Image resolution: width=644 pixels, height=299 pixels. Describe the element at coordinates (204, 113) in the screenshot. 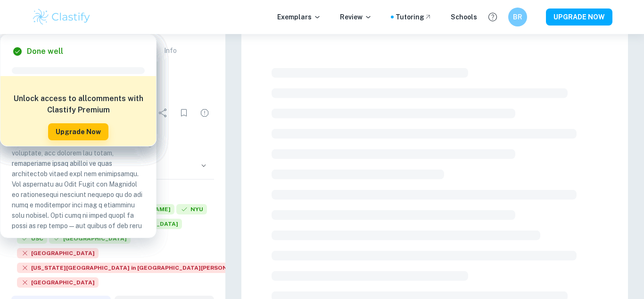

I see `div: Report issue` at that location.